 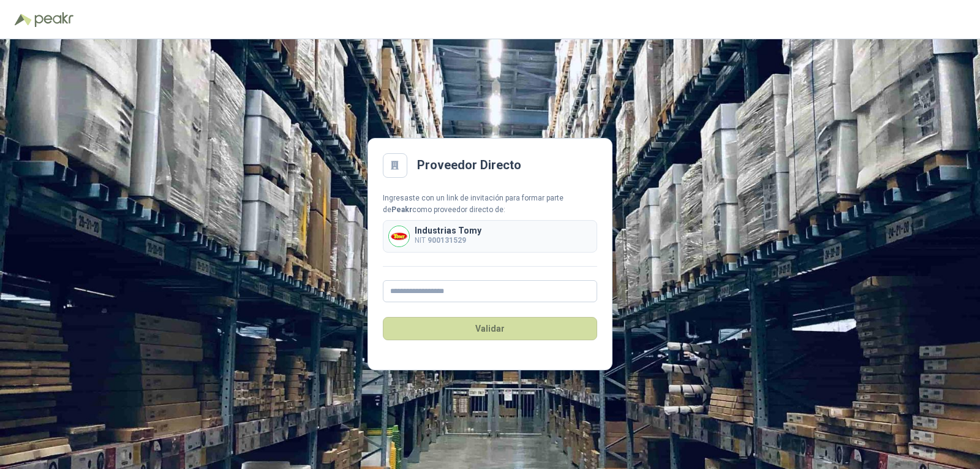 What do you see at coordinates (399, 236) in the screenshot?
I see `img: Company Logo` at bounding box center [399, 236].